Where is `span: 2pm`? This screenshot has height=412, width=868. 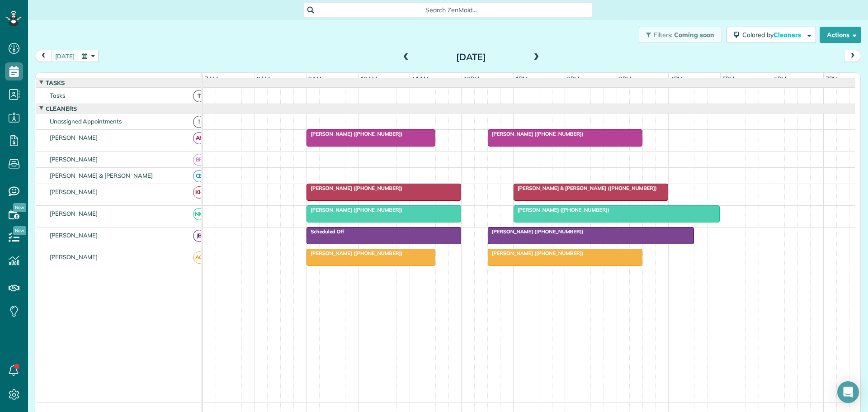 span: 2pm is located at coordinates (573, 79).